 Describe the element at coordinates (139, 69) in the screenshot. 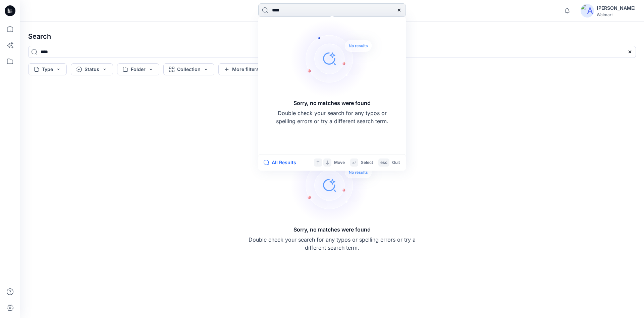

I see `button: Folder` at that location.